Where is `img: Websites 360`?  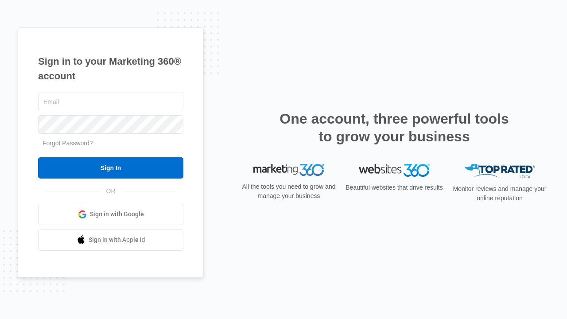
img: Websites 360 is located at coordinates (394, 170).